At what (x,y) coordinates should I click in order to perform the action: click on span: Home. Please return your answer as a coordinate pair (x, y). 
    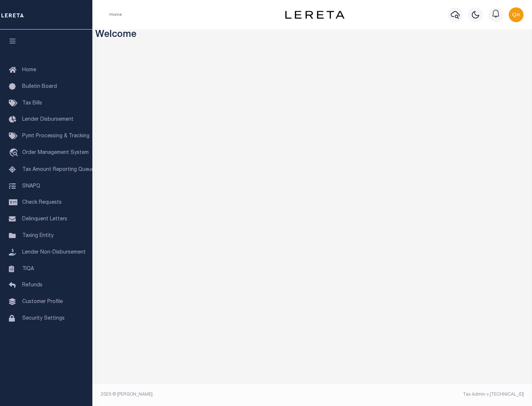
    Looking at the image, I should click on (29, 70).